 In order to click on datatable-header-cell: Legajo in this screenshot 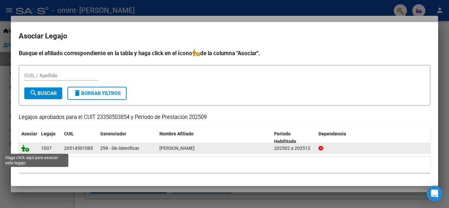, I will do `click(50, 138)`.